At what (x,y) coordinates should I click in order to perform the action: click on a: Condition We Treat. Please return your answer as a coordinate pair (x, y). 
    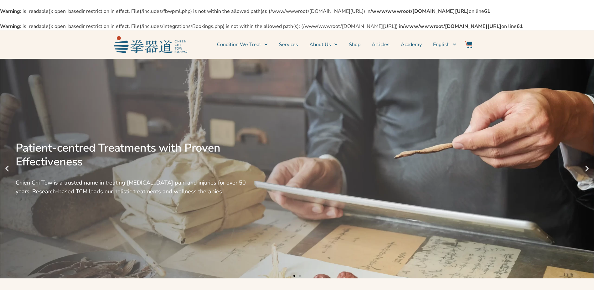
    Looking at the image, I should click on (243, 45).